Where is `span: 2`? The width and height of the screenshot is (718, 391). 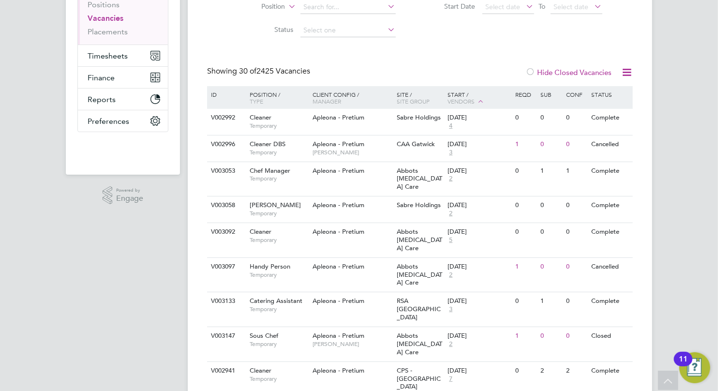
span: 2 is located at coordinates (450, 344).